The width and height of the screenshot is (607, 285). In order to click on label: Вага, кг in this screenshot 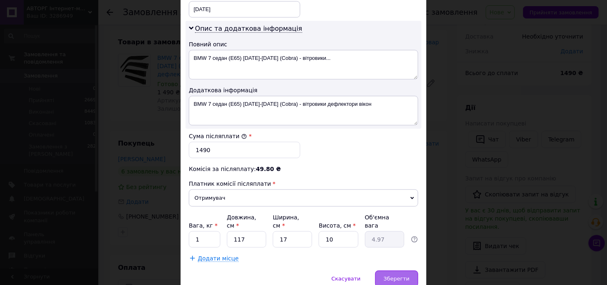, I will do `click(203, 225)`.